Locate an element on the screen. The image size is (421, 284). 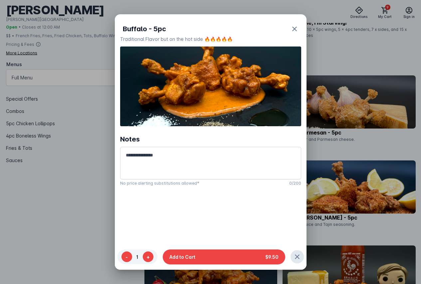
span: Buffalo - 5pc is located at coordinates (144, 29).